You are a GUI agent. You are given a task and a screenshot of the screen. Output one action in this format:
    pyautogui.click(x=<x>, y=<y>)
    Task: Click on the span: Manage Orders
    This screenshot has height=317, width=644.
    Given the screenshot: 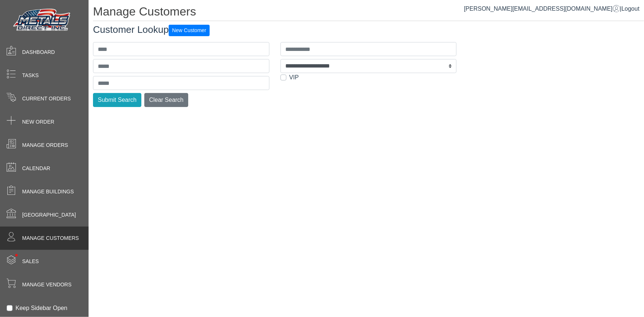 What is the action you would take?
    pyautogui.click(x=45, y=145)
    